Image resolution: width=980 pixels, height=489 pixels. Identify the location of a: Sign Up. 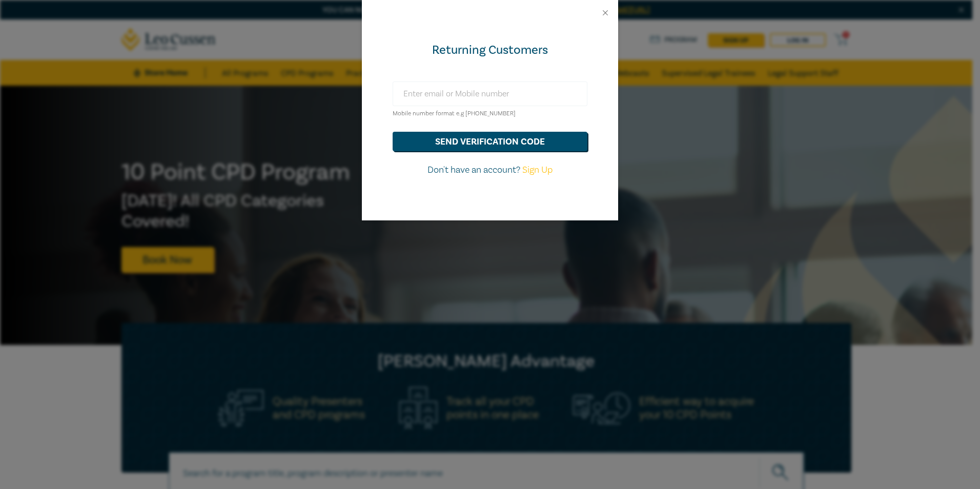
(537, 169).